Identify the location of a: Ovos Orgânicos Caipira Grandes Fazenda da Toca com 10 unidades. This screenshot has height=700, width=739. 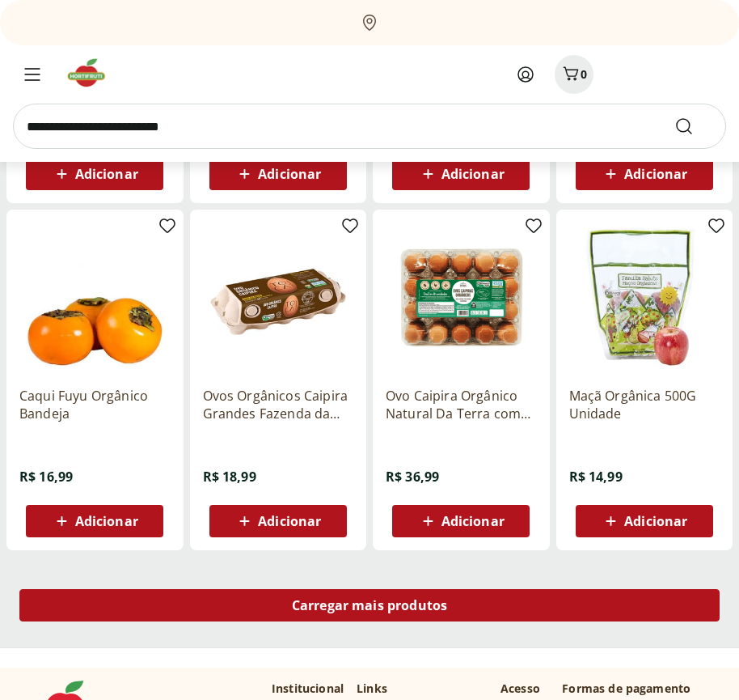
(278, 405).